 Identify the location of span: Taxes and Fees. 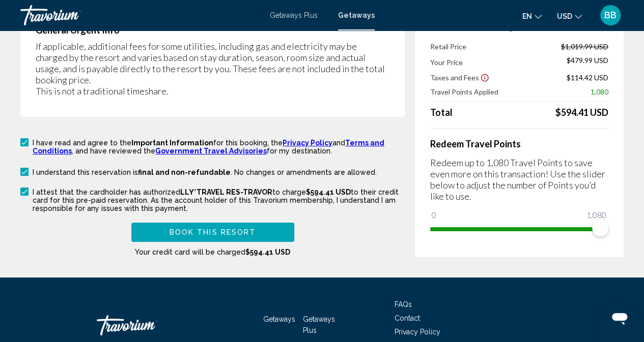
(454, 77).